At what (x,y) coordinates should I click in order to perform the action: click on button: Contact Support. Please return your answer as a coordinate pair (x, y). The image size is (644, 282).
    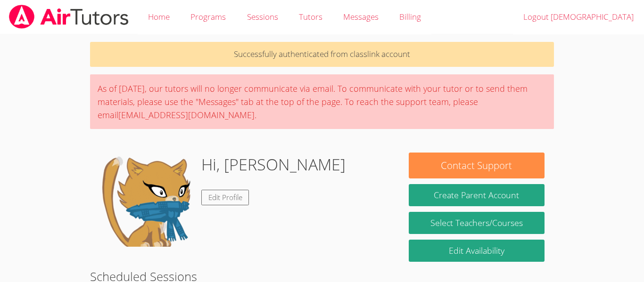
    Looking at the image, I should click on (476, 165).